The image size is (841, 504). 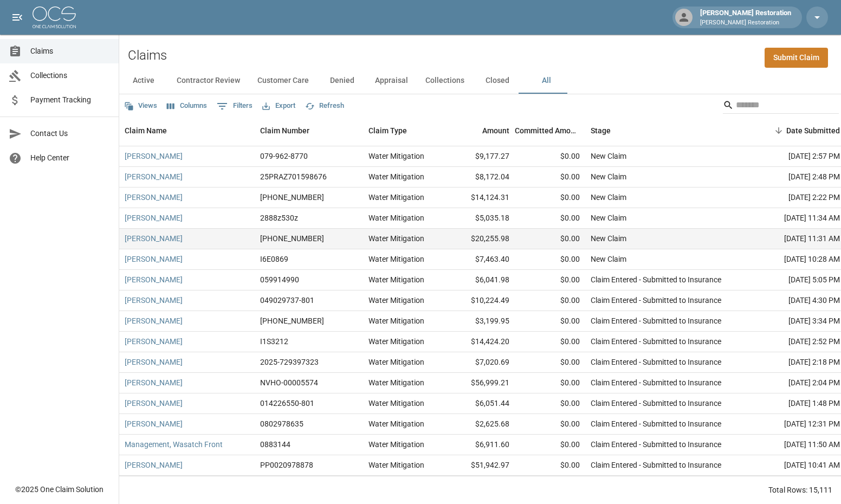 What do you see at coordinates (796, 57) in the screenshot?
I see `a: Submit Claim` at bounding box center [796, 57].